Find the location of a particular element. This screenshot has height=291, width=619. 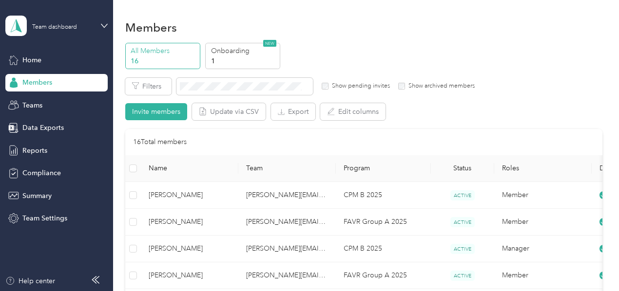

label: Show pending invites is located at coordinates (359, 86).